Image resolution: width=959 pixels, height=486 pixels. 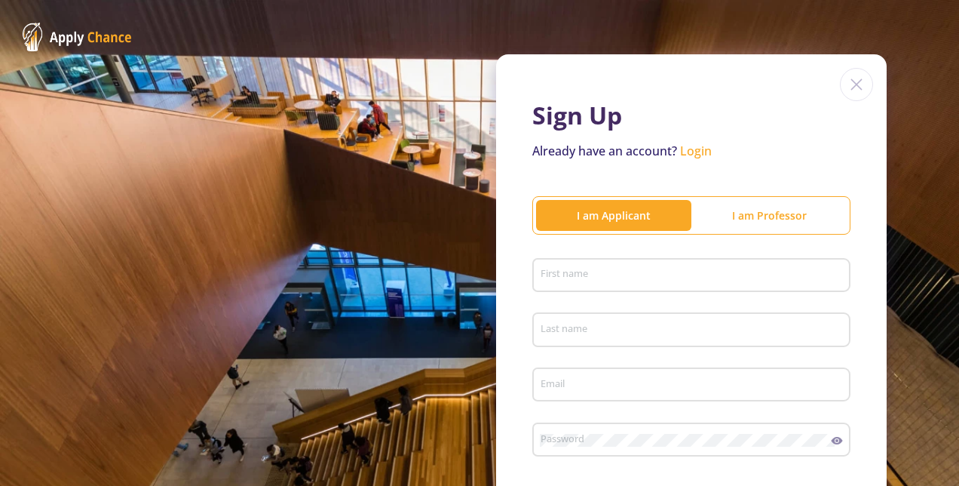 What do you see at coordinates (857, 84) in the screenshot?
I see `img: close icon` at bounding box center [857, 84].